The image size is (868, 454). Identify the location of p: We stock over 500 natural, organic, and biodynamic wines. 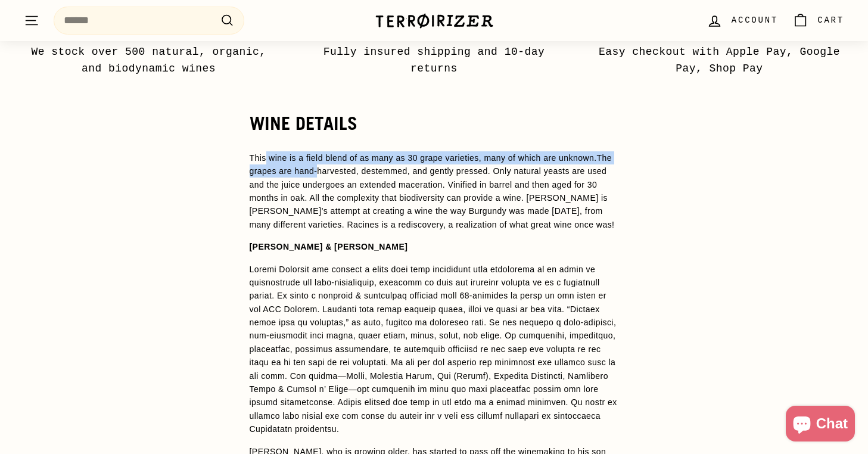
(149, 61).